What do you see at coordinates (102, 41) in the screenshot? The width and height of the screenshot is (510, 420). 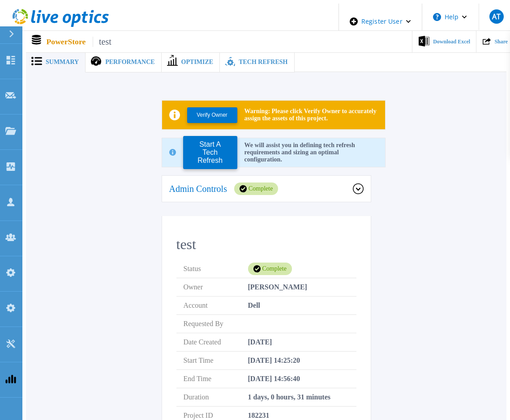 I see `span: test` at bounding box center [102, 41].